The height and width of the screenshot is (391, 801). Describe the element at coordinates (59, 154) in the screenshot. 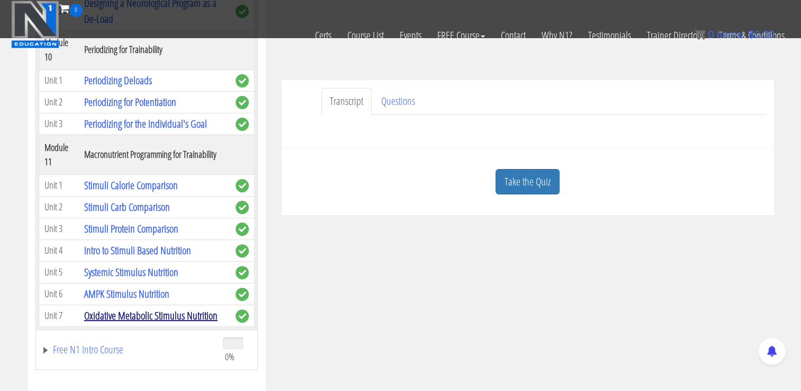

I see `th: Module 11` at that location.